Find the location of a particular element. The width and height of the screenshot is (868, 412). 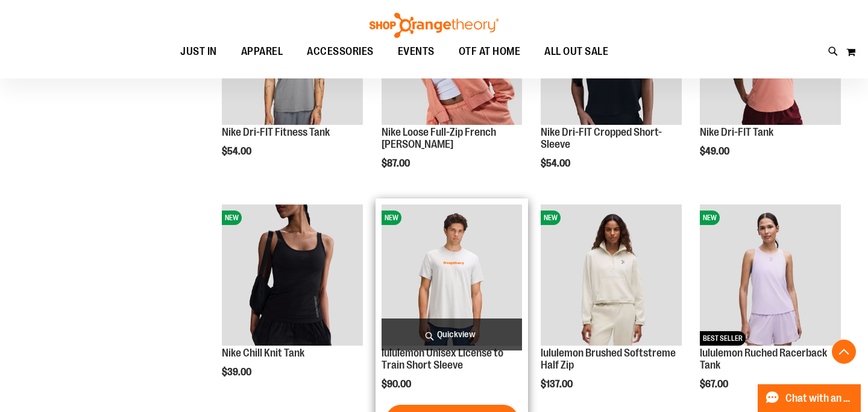

a: Quickview is located at coordinates (452, 334).